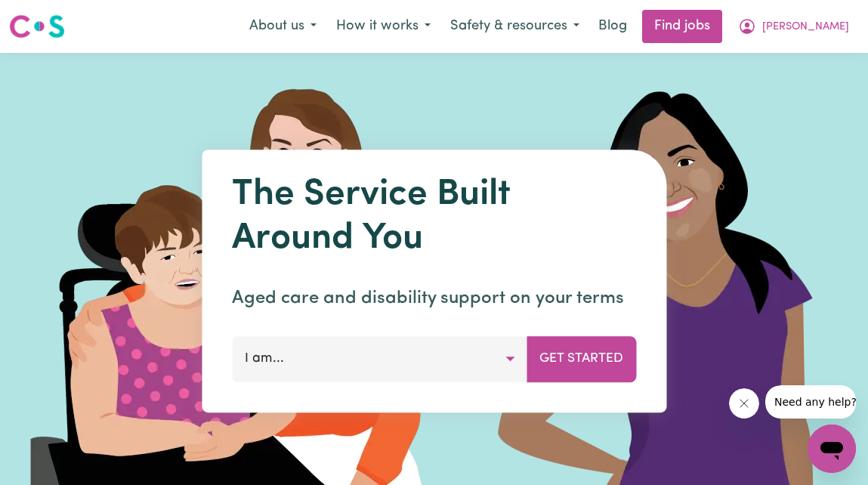 The width and height of the screenshot is (868, 485). I want to click on a: Careseekers logo, so click(37, 26).